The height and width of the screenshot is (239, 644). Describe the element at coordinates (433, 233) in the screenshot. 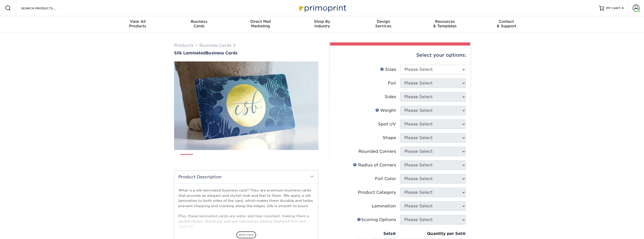

I see `div: Quantity per Set` at that location.